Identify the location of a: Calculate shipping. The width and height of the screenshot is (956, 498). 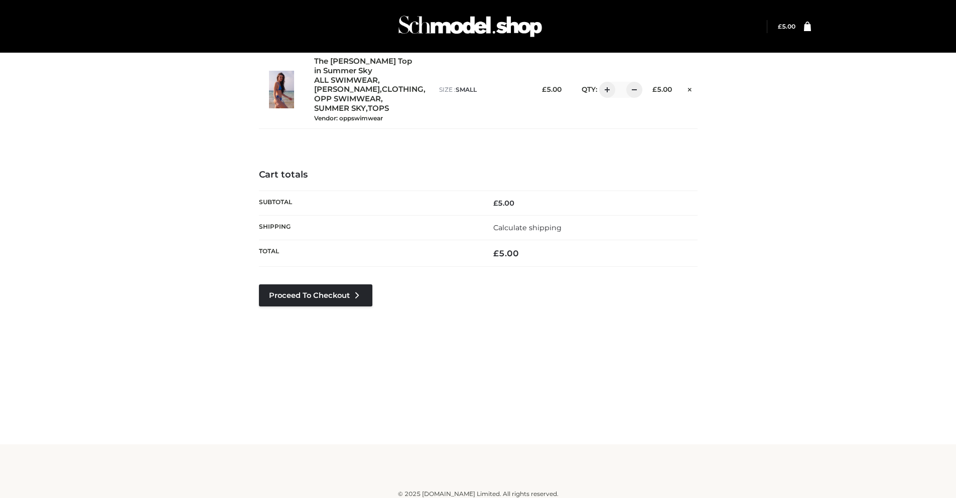
(527, 228).